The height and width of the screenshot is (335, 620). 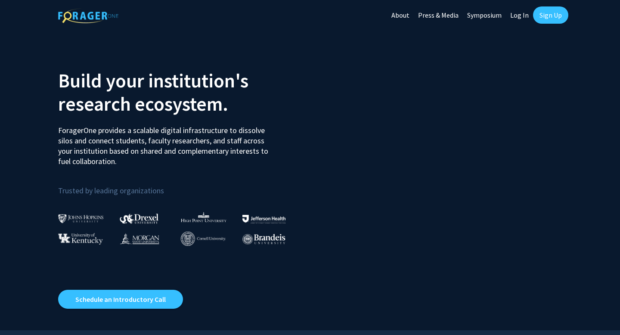 What do you see at coordinates (181, 92) in the screenshot?
I see `h2: Build your institution's research ecosystem.` at bounding box center [181, 92].